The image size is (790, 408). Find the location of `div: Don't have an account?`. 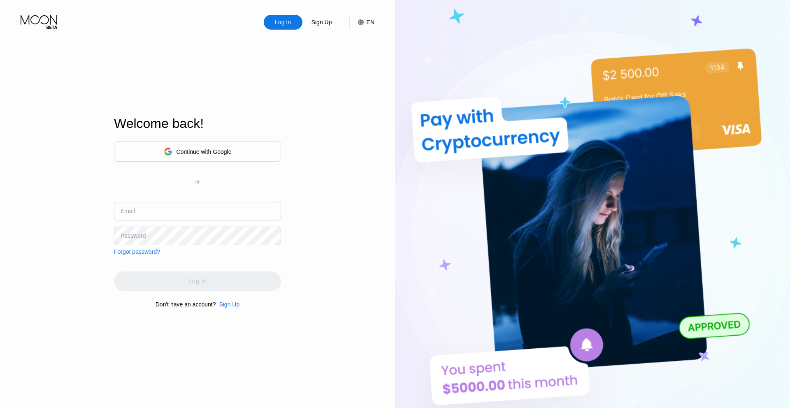

div: Don't have an account? is located at coordinates (185, 304).